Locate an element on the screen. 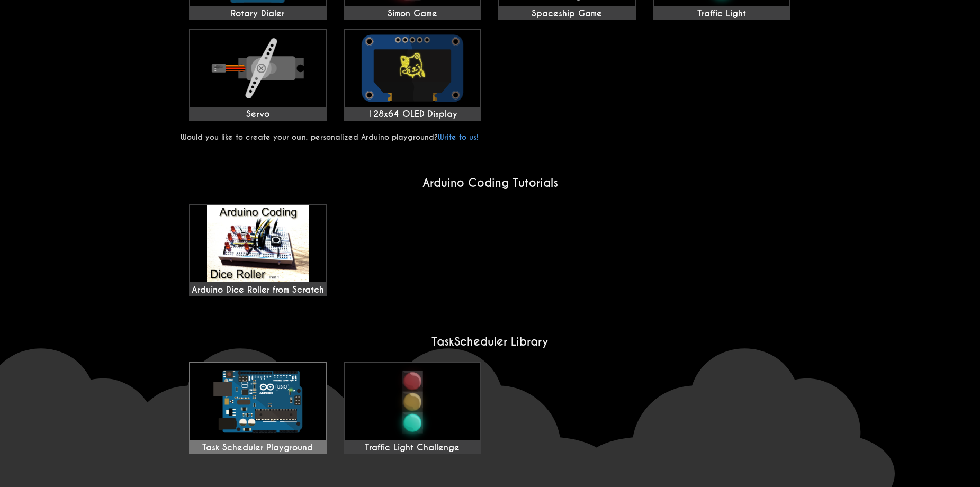 The image size is (980, 487). img: Traffic Light Challenge is located at coordinates (412, 402).